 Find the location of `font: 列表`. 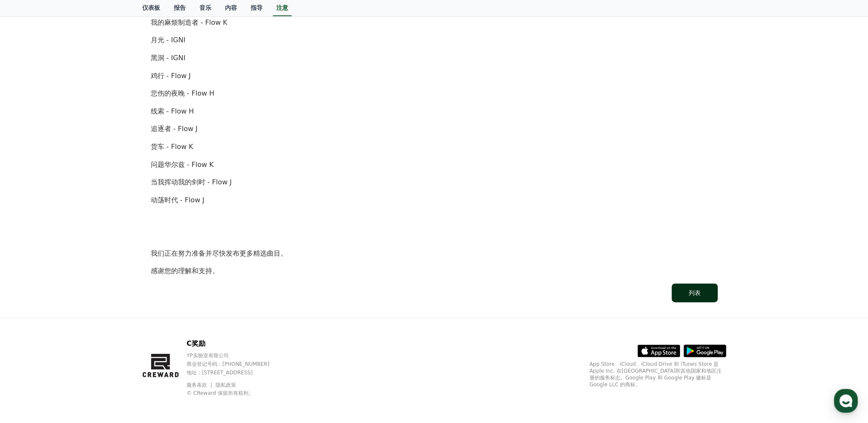

font: 列表 is located at coordinates (695, 293).